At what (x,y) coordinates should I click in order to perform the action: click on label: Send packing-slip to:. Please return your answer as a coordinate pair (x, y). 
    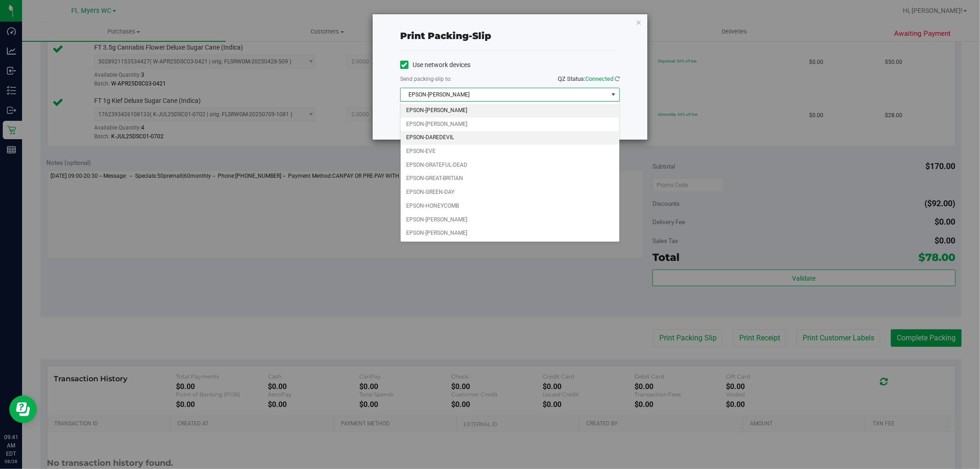
    Looking at the image, I should click on (426, 79).